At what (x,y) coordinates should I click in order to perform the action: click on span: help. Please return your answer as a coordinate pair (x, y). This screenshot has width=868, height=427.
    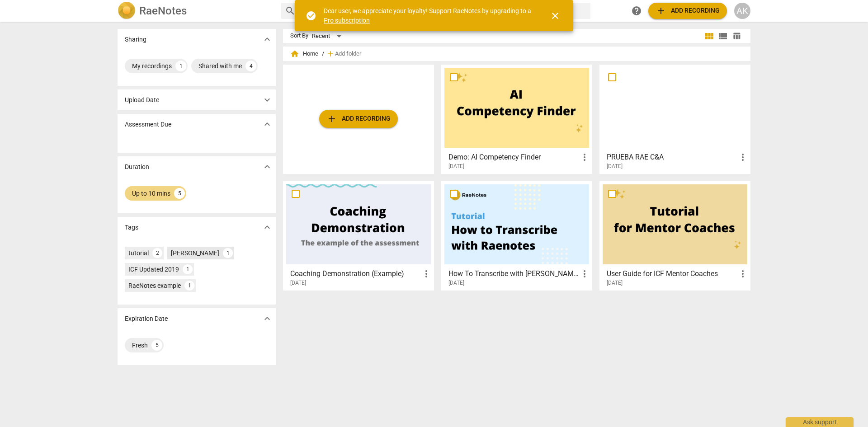
    Looking at the image, I should click on (636, 11).